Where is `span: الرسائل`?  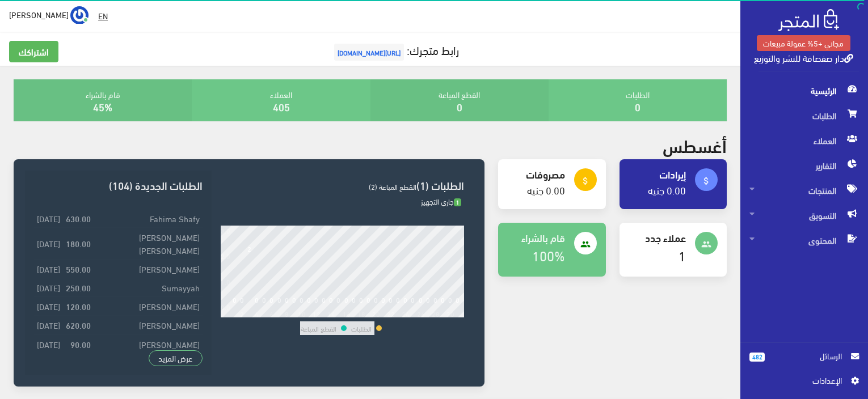
span: الرسائل is located at coordinates (808, 356).